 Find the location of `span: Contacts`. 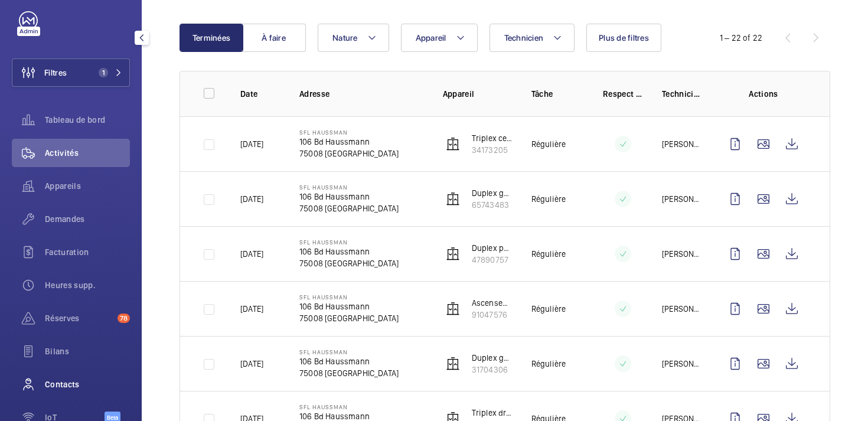

span: Contacts is located at coordinates (87, 384).